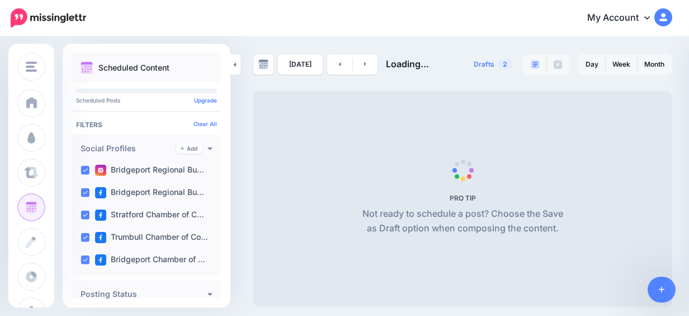 The width and height of the screenshot is (689, 316). I want to click on a: Add, so click(189, 148).